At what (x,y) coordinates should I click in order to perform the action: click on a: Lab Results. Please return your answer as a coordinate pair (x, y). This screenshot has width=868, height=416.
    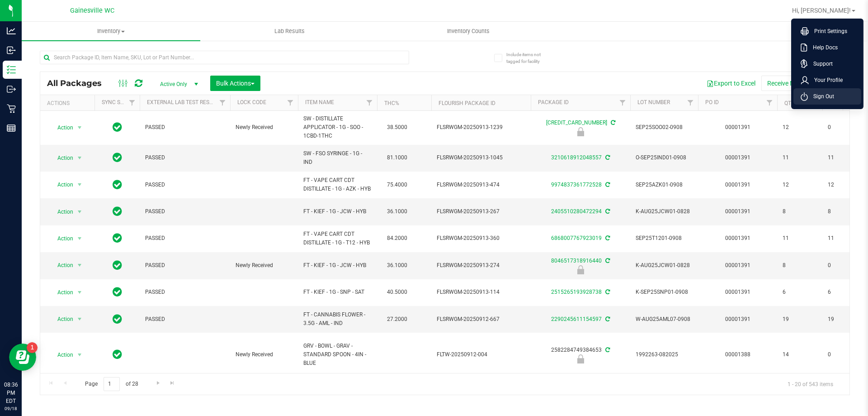
    Looking at the image, I should click on (290, 31).